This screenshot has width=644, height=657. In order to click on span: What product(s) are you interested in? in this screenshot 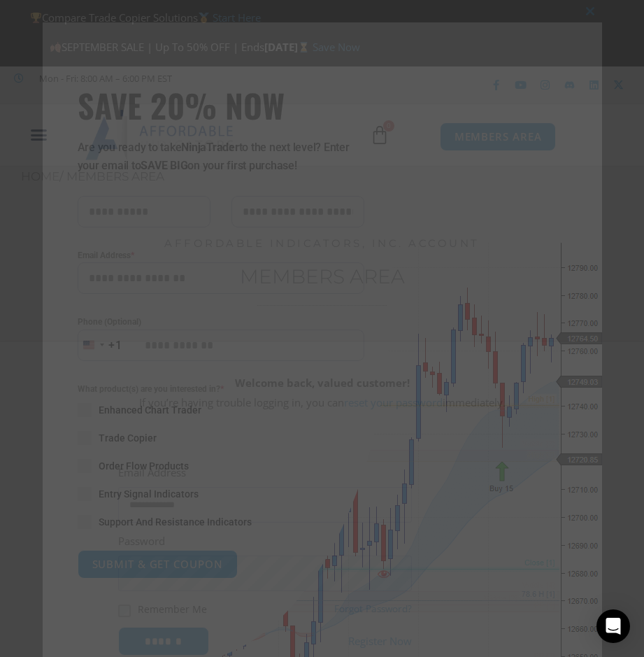, I will do `click(221, 389)`.